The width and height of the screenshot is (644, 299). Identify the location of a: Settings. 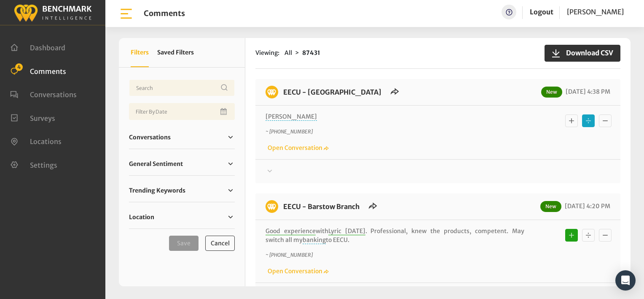
(34, 164).